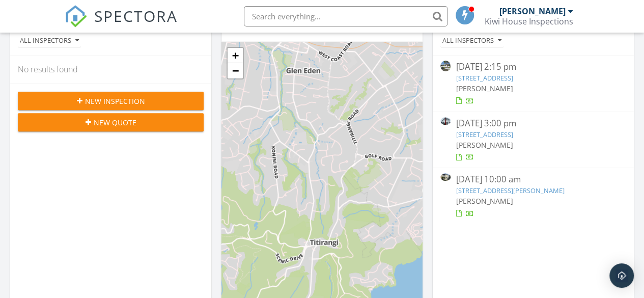  I want to click on a: SPECTORA, so click(121, 24).